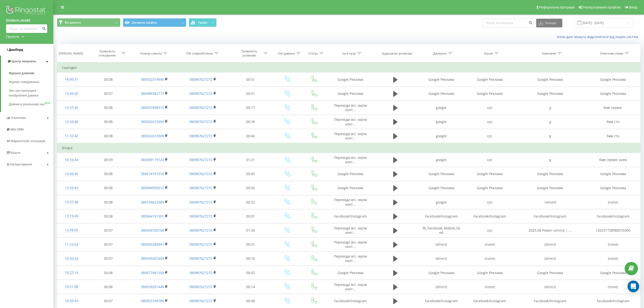  I want to click on td: 00:01, so click(250, 216).